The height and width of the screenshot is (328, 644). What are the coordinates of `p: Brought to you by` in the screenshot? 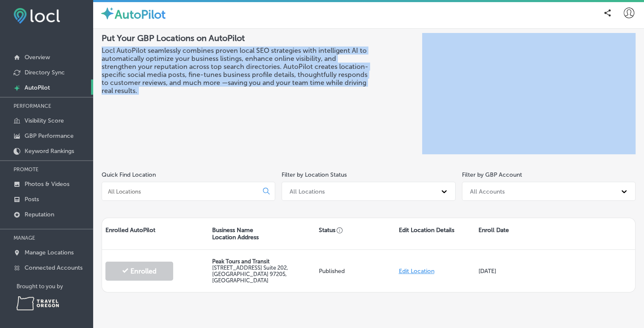 It's located at (54, 286).